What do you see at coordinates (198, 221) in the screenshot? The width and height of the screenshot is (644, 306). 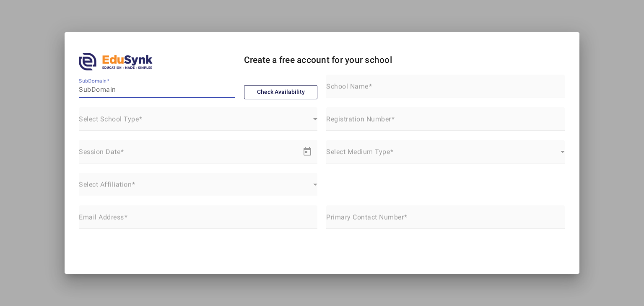 I see `input: name@work-email.com` at bounding box center [198, 221].